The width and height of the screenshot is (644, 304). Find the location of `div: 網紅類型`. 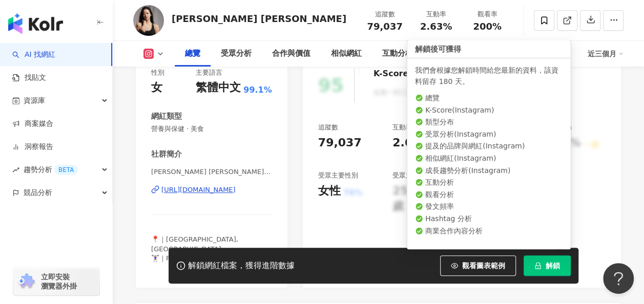

div: 網紅類型 is located at coordinates (166, 116).